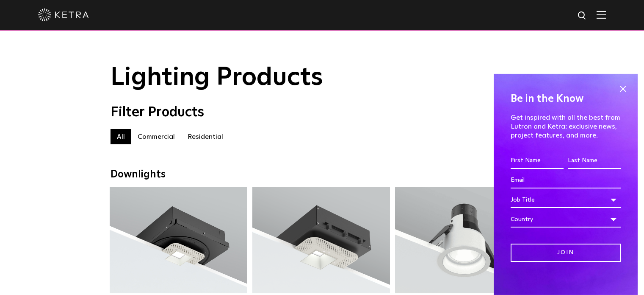 The height and width of the screenshot is (295, 644). What do you see at coordinates (323, 112) in the screenshot?
I see `div: Filter Products` at bounding box center [323, 112].